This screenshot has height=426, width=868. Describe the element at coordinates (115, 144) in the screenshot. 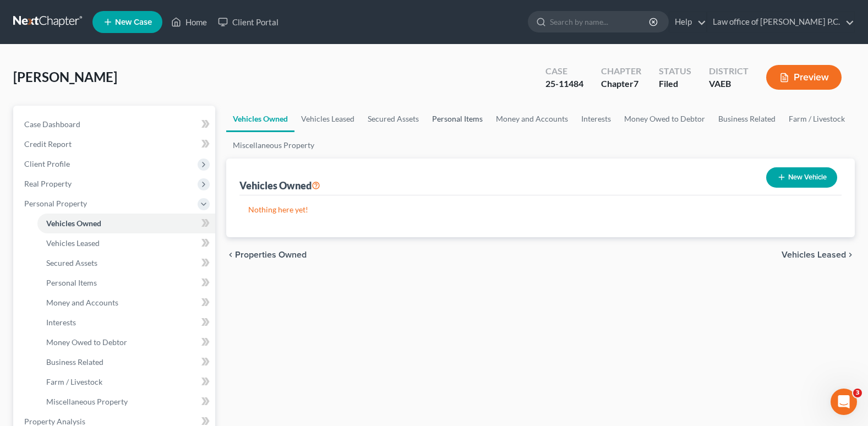

I see `a: Credit Report` at that location.